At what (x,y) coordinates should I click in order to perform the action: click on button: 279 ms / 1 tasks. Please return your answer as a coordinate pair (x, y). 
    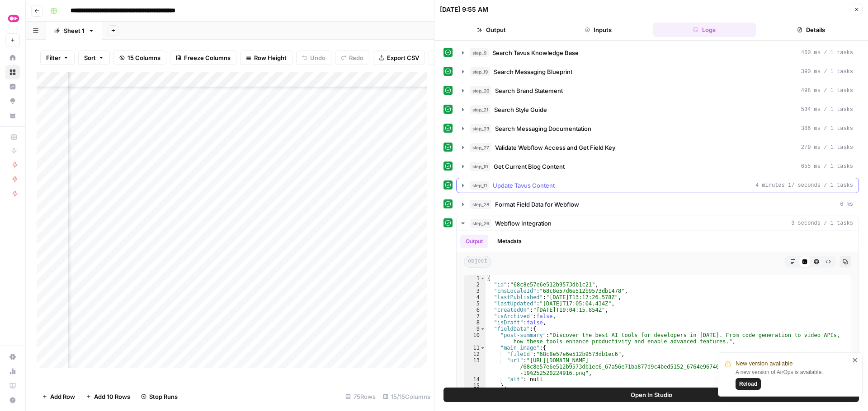
    Looking at the image, I should click on (657, 147).